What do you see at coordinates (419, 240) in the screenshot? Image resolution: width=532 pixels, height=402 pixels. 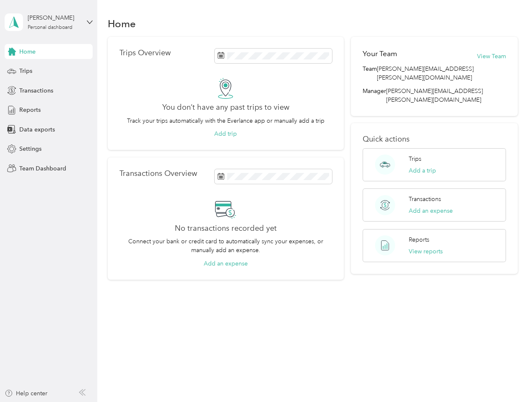 I see `p: Reports` at bounding box center [419, 240].